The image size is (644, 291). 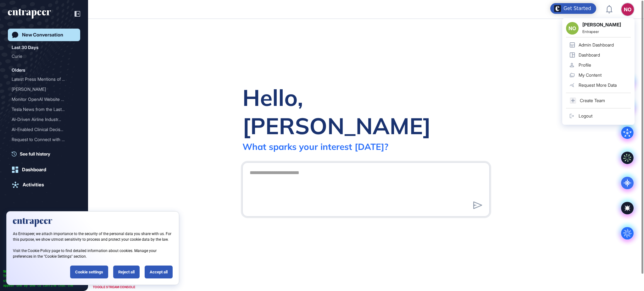 What do you see at coordinates (42, 129) in the screenshot?
I see `div: AI-Enabled Clinical Decis...` at bounding box center [42, 129].